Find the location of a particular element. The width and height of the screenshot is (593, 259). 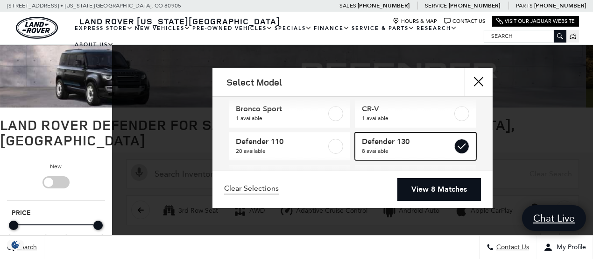

a: Visit Our Jaguar Website is located at coordinates (535, 21).